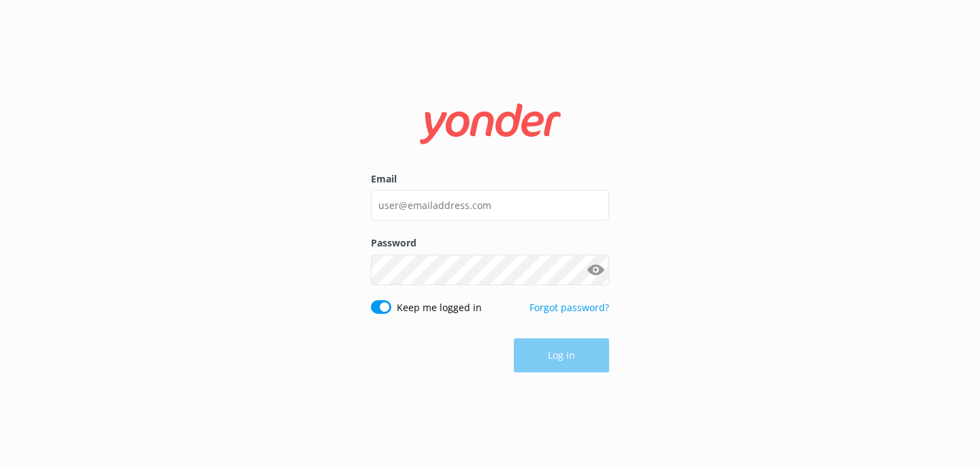 The width and height of the screenshot is (980, 467). I want to click on button: Show password, so click(595, 269).